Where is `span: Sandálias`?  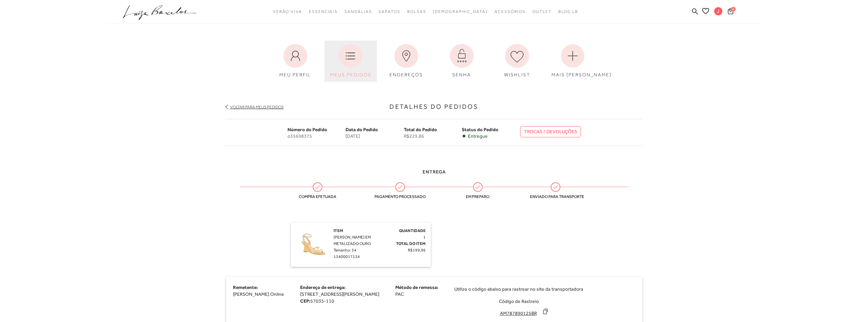 span: Sandálias is located at coordinates (358, 12).